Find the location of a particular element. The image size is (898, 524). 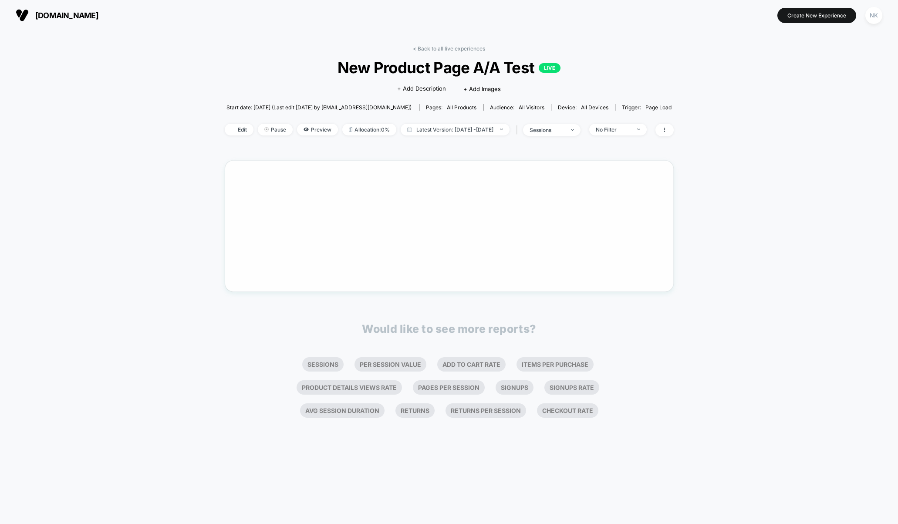

li: Returns is located at coordinates (415, 410).